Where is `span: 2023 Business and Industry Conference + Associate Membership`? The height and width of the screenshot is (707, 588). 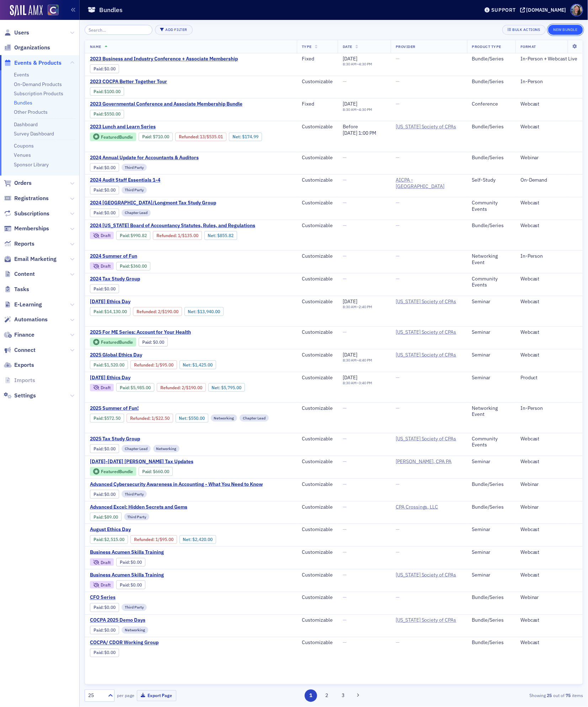 span: 2023 Business and Industry Conference + Associate Membership is located at coordinates (164, 59).